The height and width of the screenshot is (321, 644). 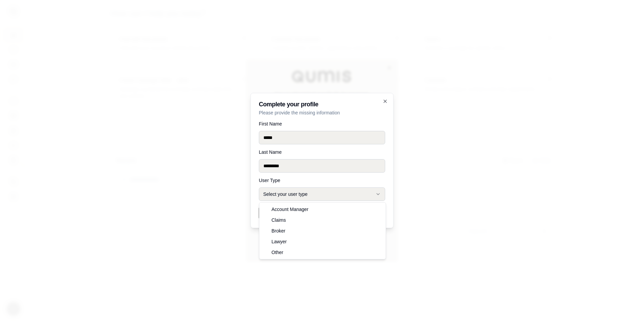 What do you see at coordinates (278, 220) in the screenshot?
I see `span: Claims` at bounding box center [278, 220].